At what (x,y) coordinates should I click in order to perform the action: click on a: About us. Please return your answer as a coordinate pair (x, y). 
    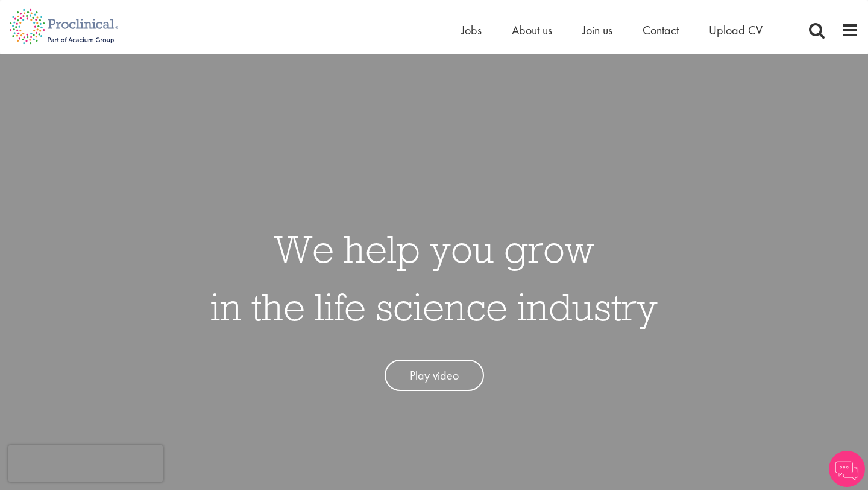
    Looking at the image, I should click on (531, 30).